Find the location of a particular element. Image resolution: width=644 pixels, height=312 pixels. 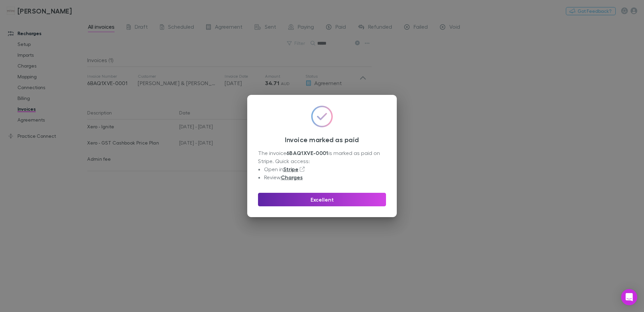

h3: Invoice marked as paid is located at coordinates (322, 139).